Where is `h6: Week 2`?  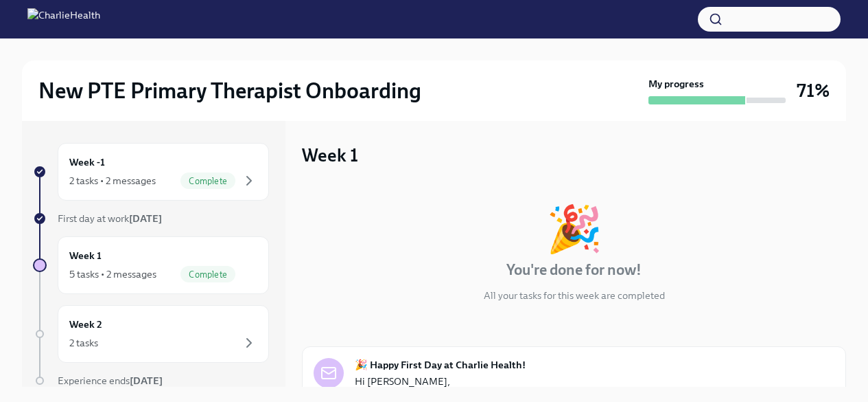 h6: Week 2 is located at coordinates (86, 324).